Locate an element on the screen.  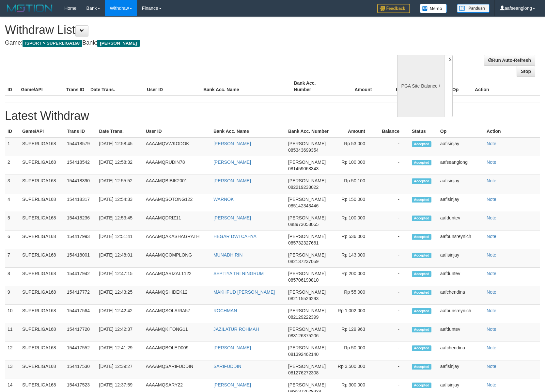
td: Rp 53,000 is located at coordinates (354, 147).